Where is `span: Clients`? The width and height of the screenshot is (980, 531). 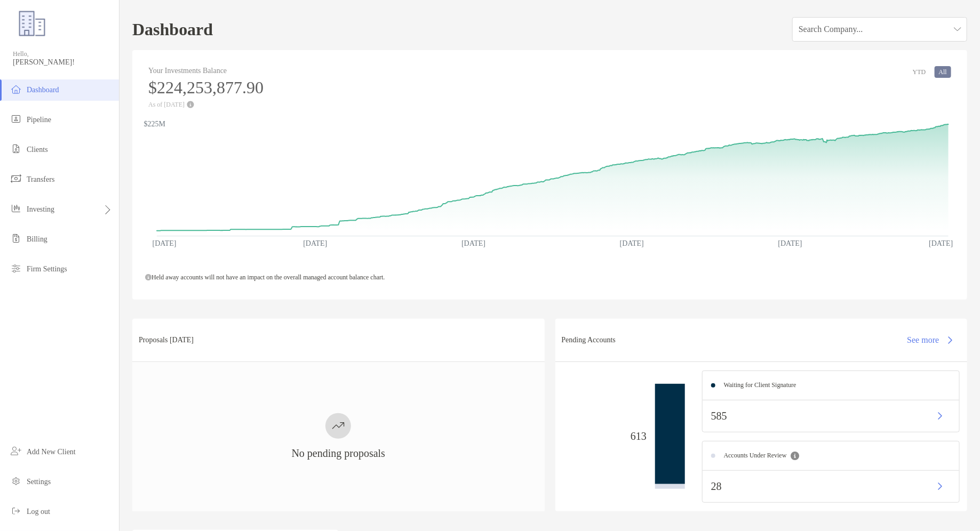 span: Clients is located at coordinates (37, 150).